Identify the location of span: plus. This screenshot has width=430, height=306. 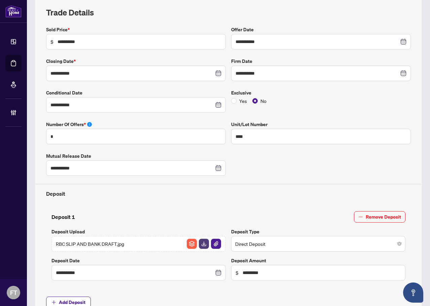
(54, 302).